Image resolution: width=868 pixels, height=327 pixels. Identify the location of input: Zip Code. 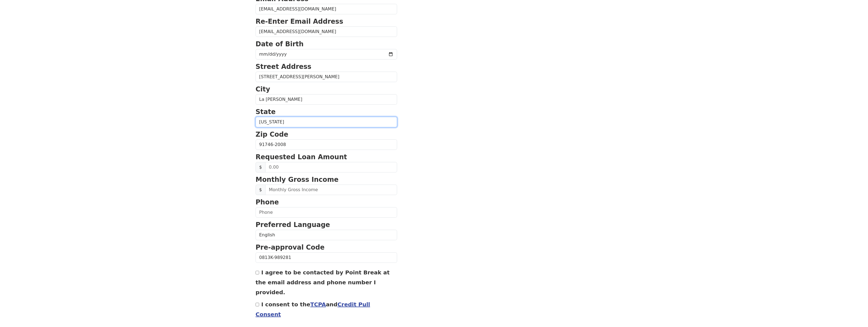
(326, 145).